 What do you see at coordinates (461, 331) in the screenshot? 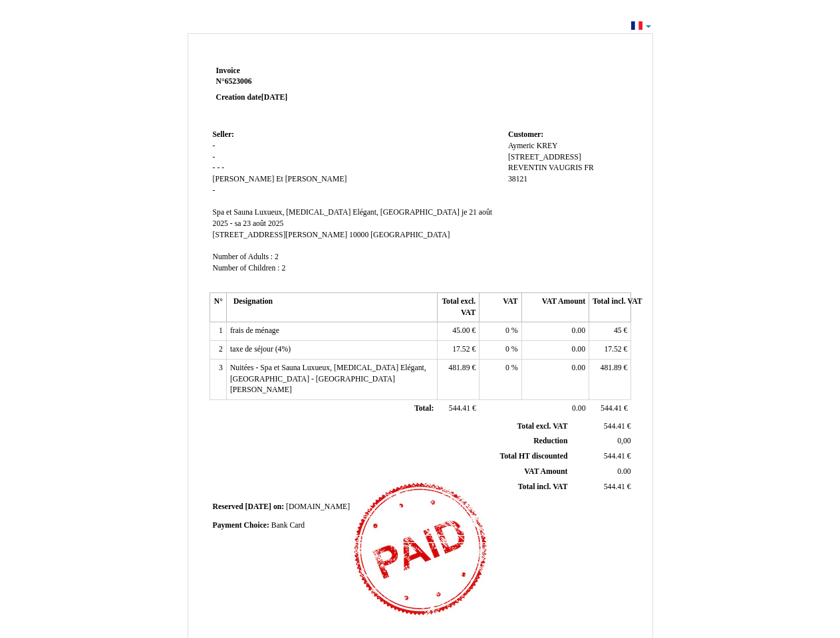
I see `span: 45.00` at bounding box center [461, 331].